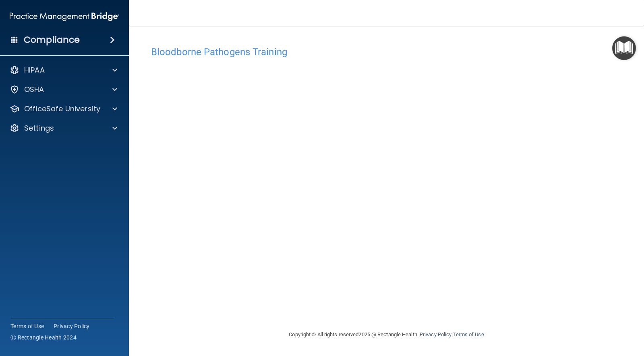 The image size is (644, 356). Describe the element at coordinates (62, 109) in the screenshot. I see `p: OfficeSafe University` at that location.